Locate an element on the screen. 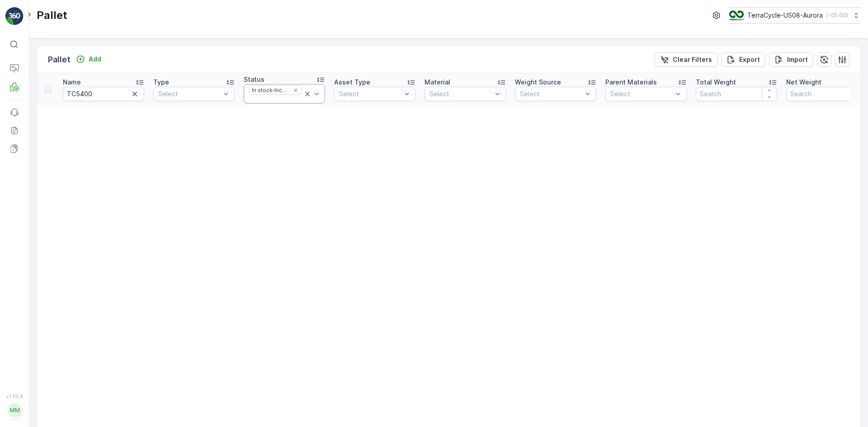 Image resolution: width=868 pixels, height=427 pixels. p: Asset Type is located at coordinates (352, 82).